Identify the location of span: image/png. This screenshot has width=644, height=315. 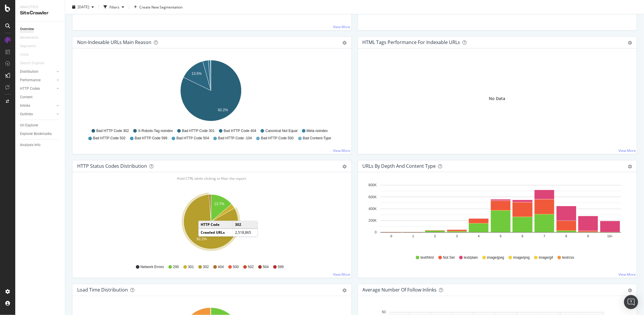
(522, 257).